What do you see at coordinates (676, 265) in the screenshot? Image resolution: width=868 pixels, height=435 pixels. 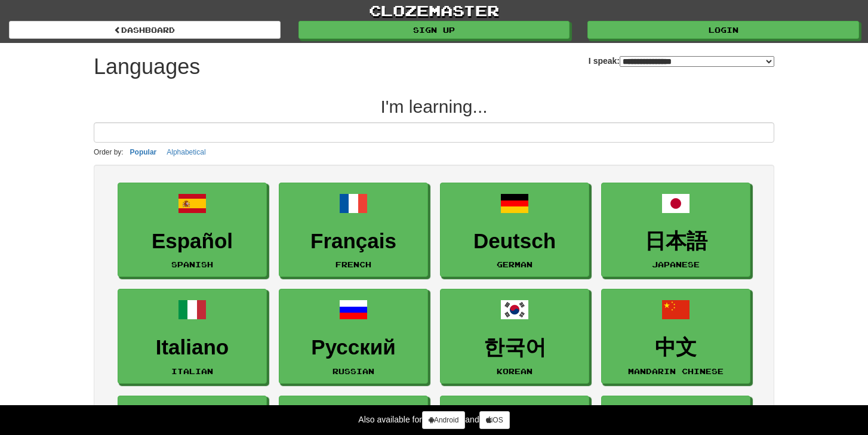 I see `small: Japanese` at bounding box center [676, 265].